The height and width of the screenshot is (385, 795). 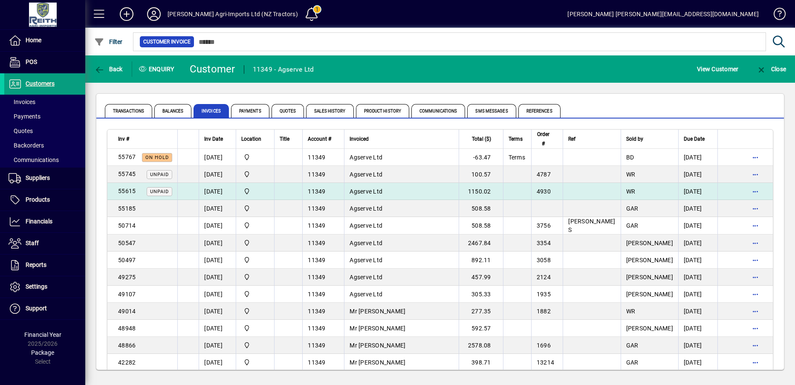 What do you see at coordinates (45, 116) in the screenshot?
I see `a: Payments` at bounding box center [45, 116].